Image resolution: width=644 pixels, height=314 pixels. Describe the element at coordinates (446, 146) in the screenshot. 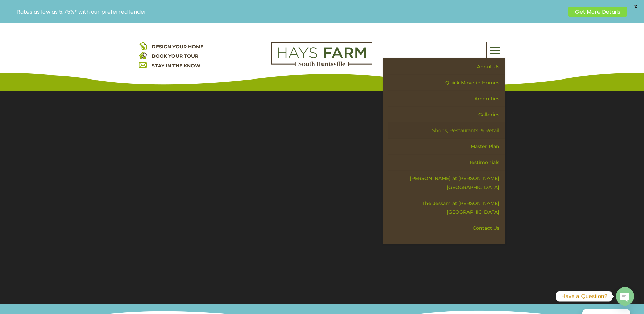

I see `a: Master Plan` at that location.